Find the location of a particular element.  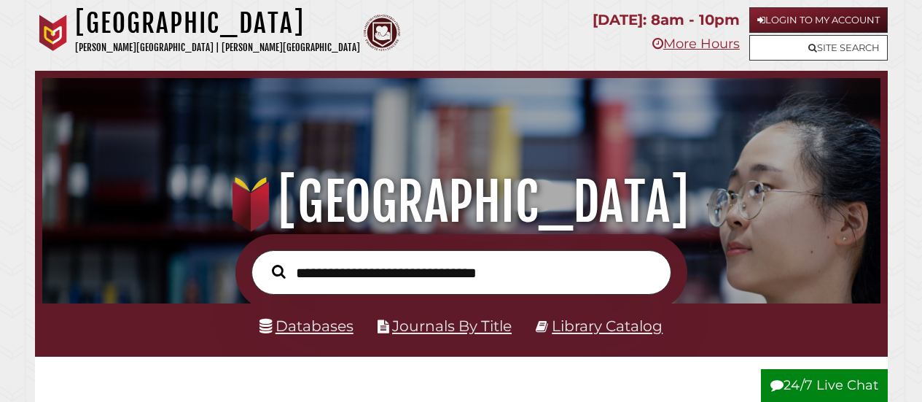

i: Search is located at coordinates (278, 271).